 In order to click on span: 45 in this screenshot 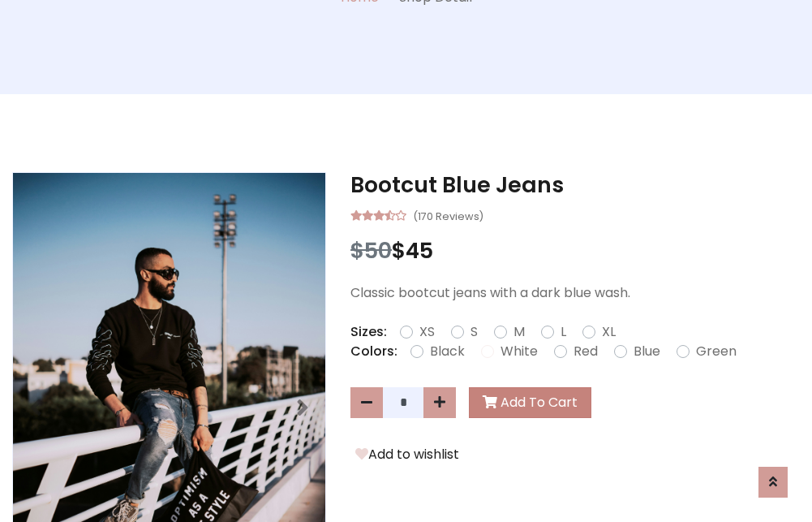, I will do `click(419, 250)`.